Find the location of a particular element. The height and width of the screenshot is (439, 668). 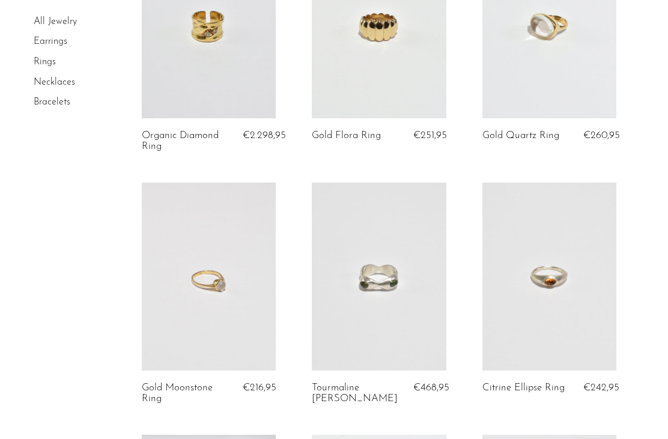

a: Gold Quartz Ring is located at coordinates (520, 136).